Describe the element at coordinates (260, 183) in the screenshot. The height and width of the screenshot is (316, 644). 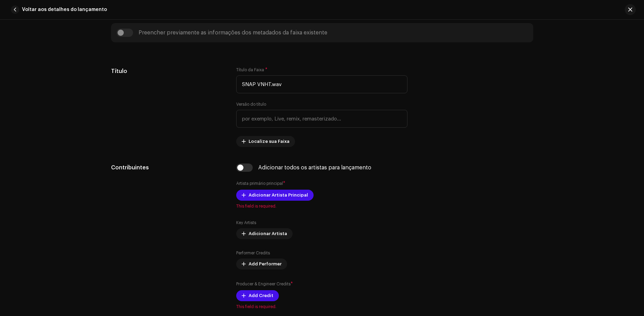
I see `small: Artista primário principal` at that location.